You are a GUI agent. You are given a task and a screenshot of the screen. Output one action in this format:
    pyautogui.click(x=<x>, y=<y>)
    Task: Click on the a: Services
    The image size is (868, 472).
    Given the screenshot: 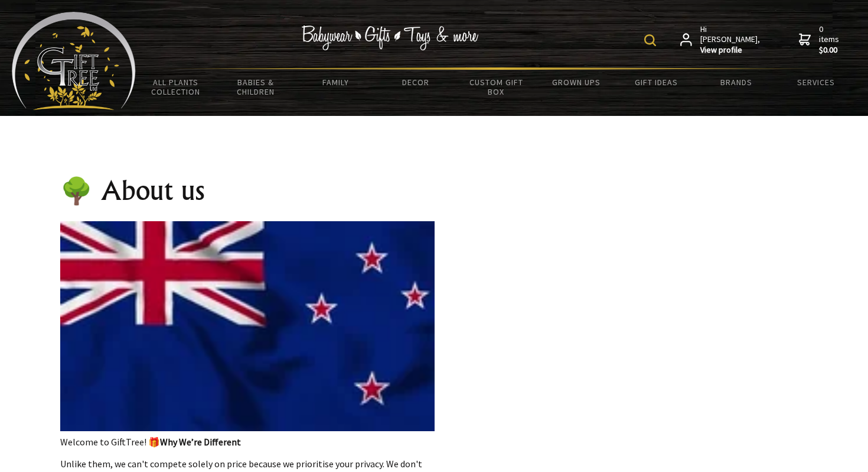 What is the action you would take?
    pyautogui.click(x=817, y=82)
    